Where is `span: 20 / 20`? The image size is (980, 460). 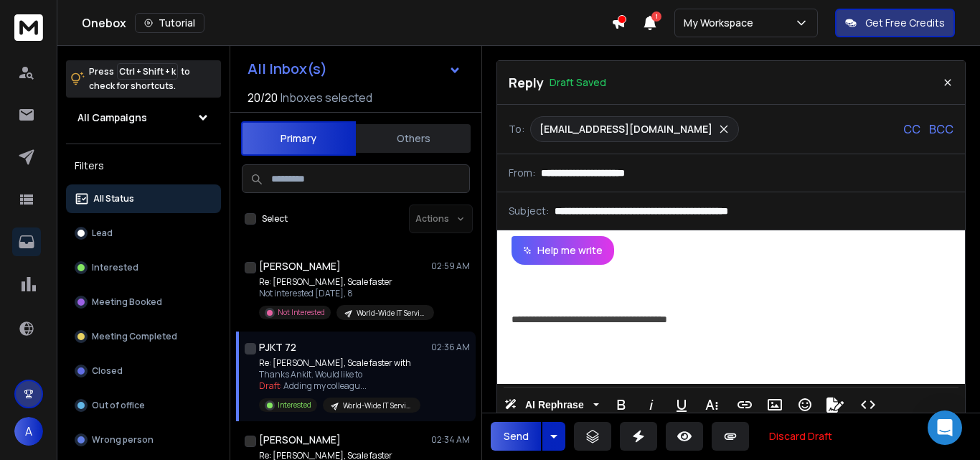 span: 20 / 20 is located at coordinates (262, 98).